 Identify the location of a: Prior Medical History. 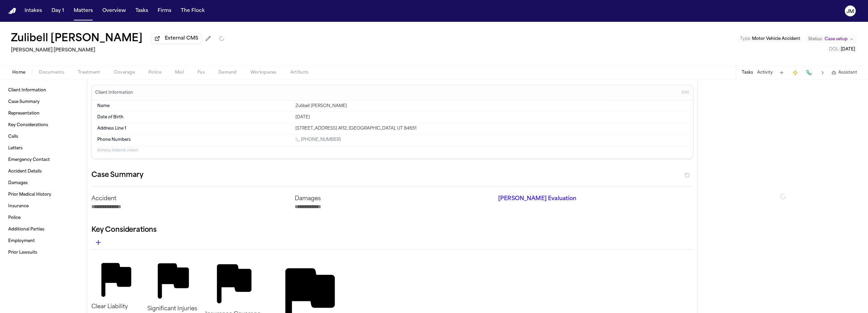
(44, 195).